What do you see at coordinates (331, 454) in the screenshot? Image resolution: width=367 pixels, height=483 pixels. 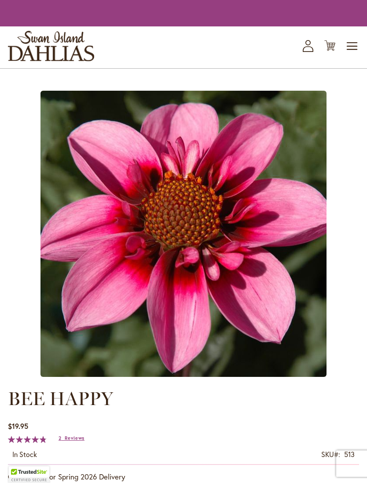 I see `strong: SKU` at bounding box center [331, 454].